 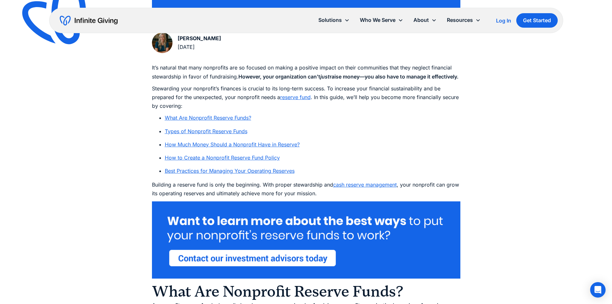 I want to click on div: Log In, so click(x=503, y=21).